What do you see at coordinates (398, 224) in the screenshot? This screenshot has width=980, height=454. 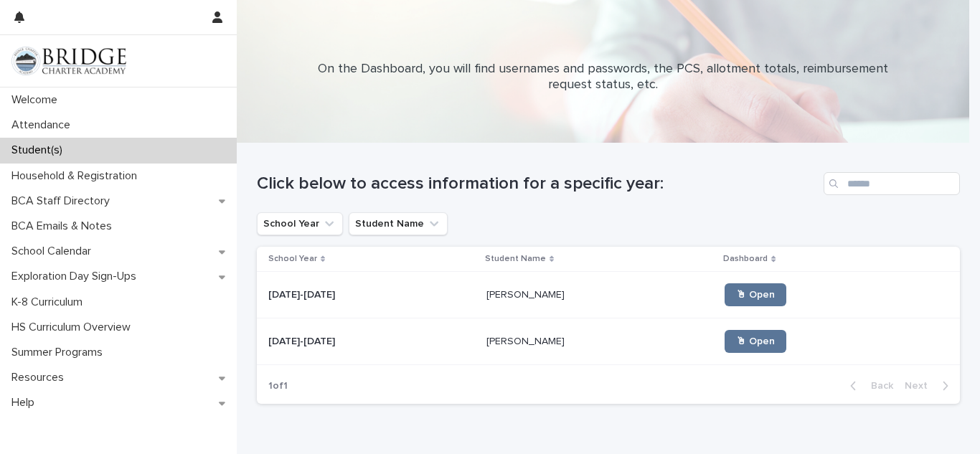 I see `button: Student Name` at bounding box center [398, 224].